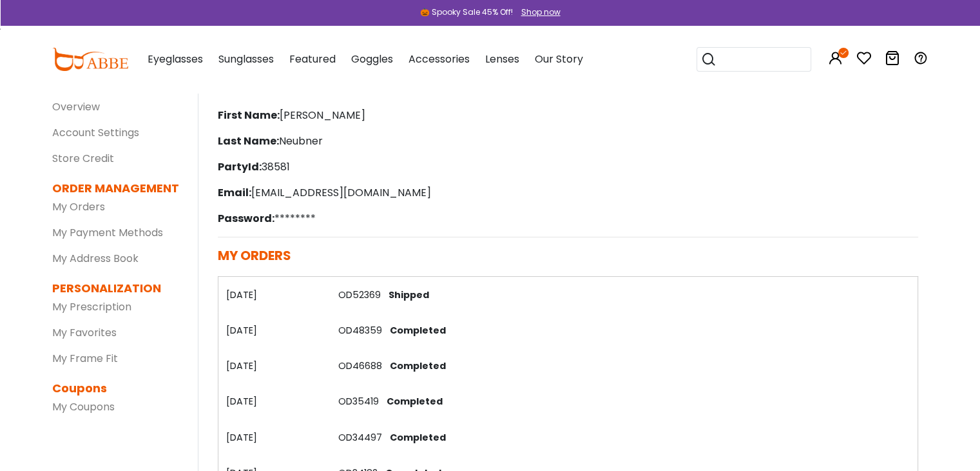 This screenshot has height=471, width=980. Describe the element at coordinates (541, 12) in the screenshot. I see `div: Shop now` at that location.